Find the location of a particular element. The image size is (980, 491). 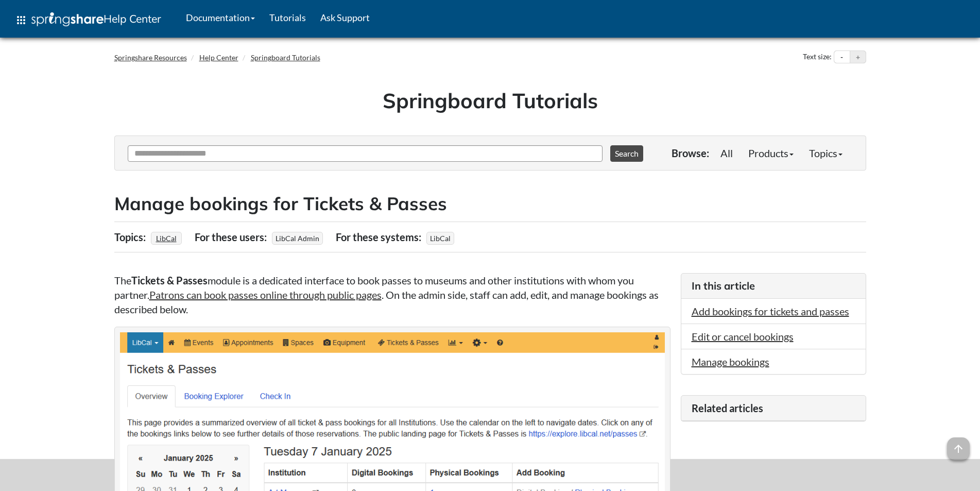

span: apps is located at coordinates (21, 20).